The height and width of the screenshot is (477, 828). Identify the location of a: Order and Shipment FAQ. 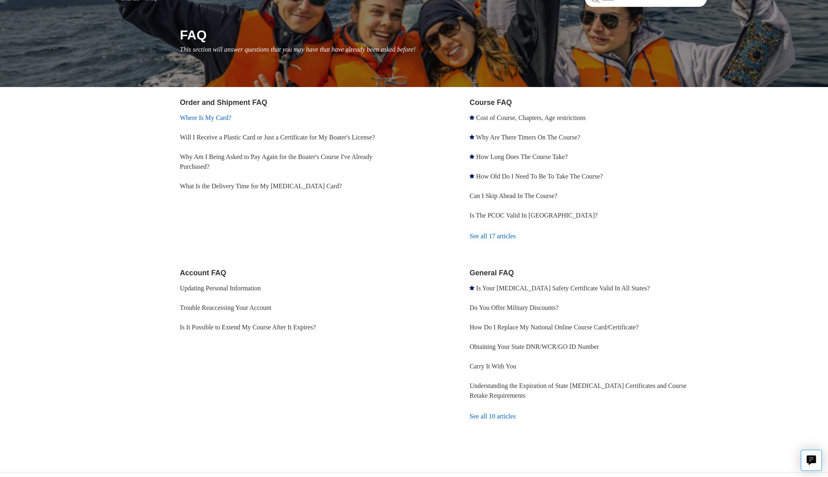
(224, 102).